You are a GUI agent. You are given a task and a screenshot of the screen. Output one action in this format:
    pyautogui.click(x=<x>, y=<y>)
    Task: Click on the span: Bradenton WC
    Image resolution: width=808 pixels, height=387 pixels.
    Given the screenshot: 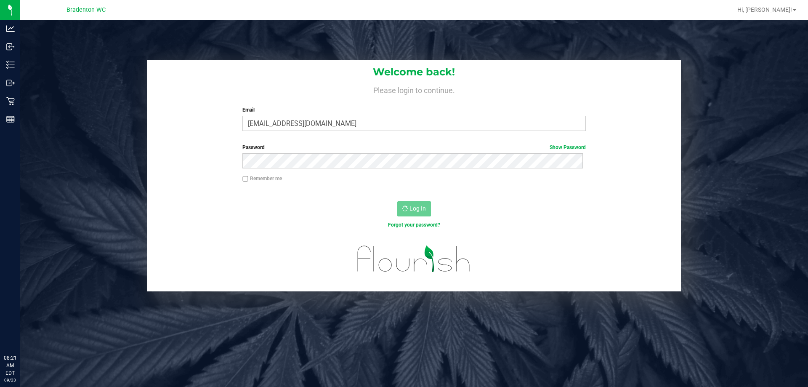 What is the action you would take?
    pyautogui.click(x=86, y=10)
    